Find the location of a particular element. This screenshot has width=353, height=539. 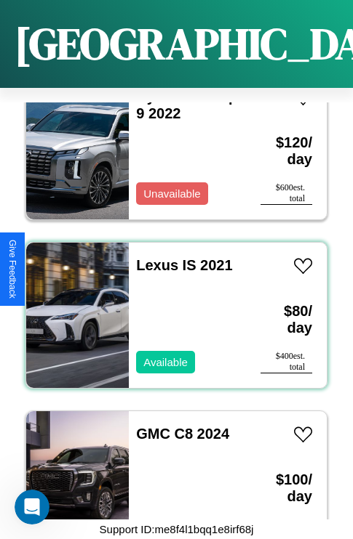

div: $ 600 est. total is located at coordinates (286, 193).